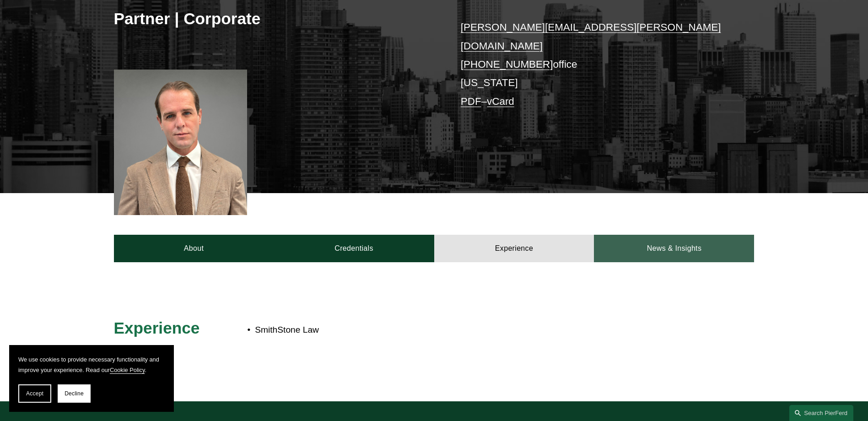  What do you see at coordinates (274, 19) in the screenshot?
I see `h3: Partner | Corporate` at bounding box center [274, 19].